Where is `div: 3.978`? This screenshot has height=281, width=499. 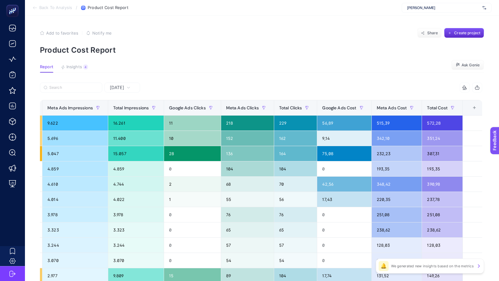
div: 3.978 is located at coordinates (75, 215).